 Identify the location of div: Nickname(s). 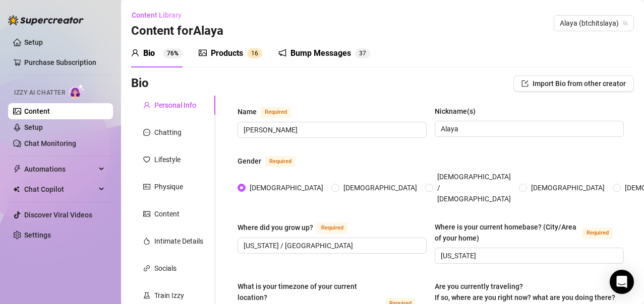
(455, 111).